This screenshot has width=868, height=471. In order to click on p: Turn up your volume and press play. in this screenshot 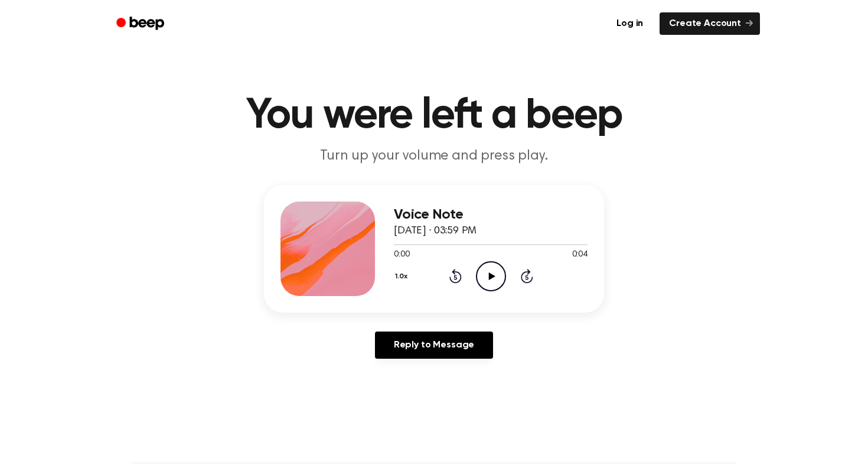, I will do `click(434, 156)`.